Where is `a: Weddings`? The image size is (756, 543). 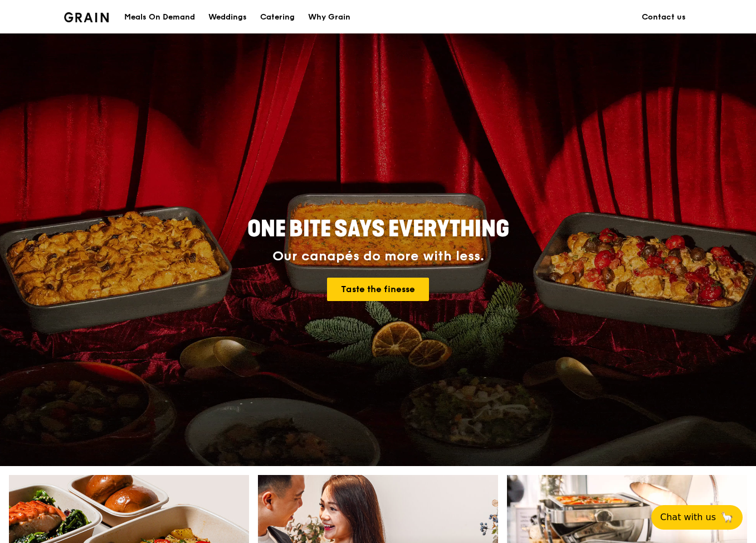 a: Weddings is located at coordinates (227, 18).